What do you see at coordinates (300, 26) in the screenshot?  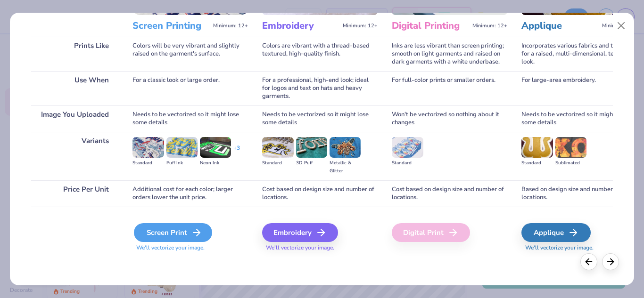 I see `h3: Embroidery` at bounding box center [300, 26].